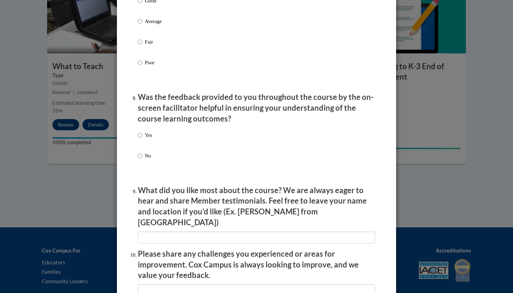 Image resolution: width=513 pixels, height=293 pixels. What do you see at coordinates (256, 264) in the screenshot?
I see `p: Please share any challenges you experienced or areas for improvement. Cox Campus is always lookin...` at bounding box center [256, 264].